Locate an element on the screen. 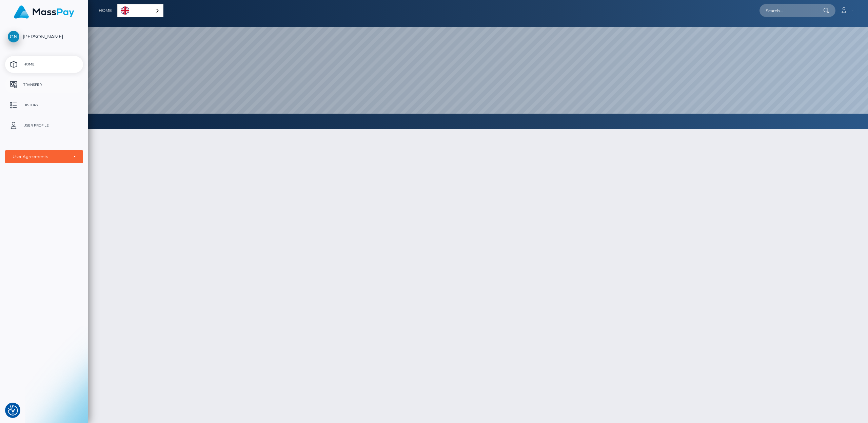 The width and height of the screenshot is (868, 423). button: User Agreements is located at coordinates (44, 157).